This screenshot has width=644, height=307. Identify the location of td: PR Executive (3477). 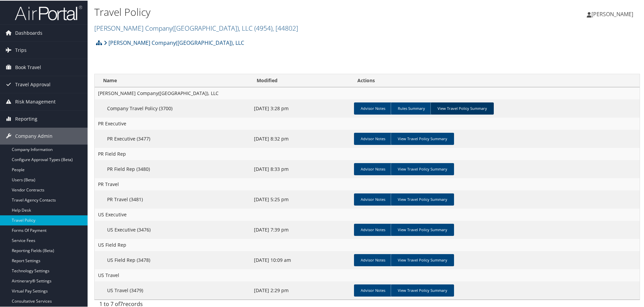
(172, 138).